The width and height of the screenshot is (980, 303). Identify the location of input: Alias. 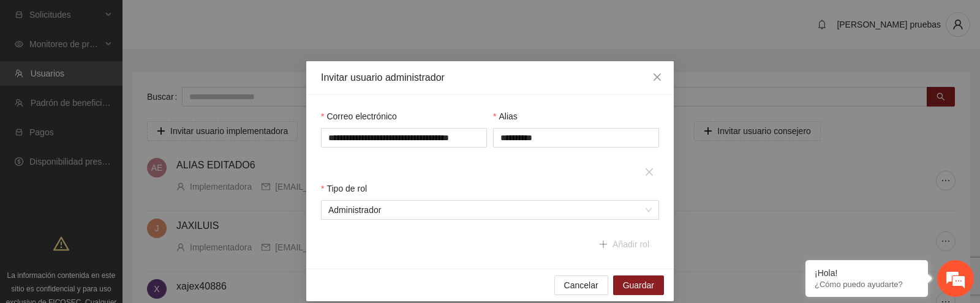
(576, 138).